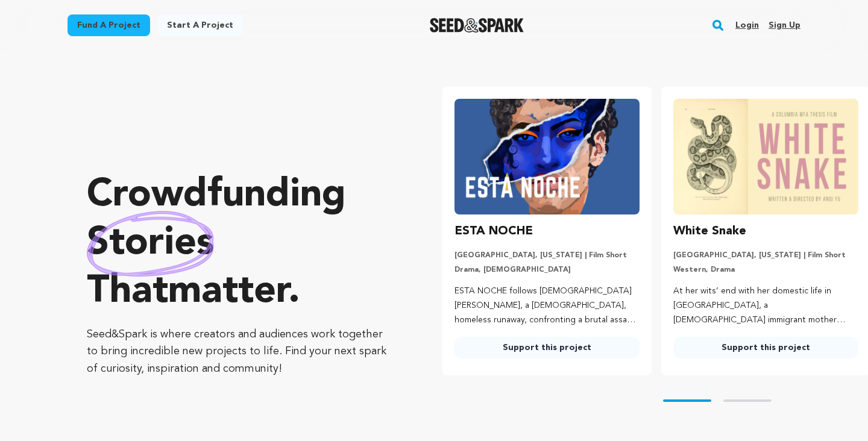 This screenshot has width=868, height=441. What do you see at coordinates (710, 231) in the screenshot?
I see `h3: White Snake` at bounding box center [710, 231].